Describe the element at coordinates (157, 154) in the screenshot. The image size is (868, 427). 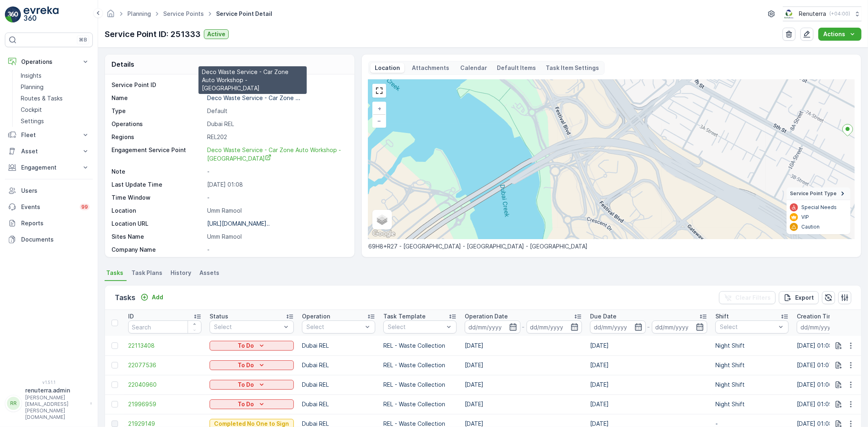
I see `p: Engagement Service Point` at that location.